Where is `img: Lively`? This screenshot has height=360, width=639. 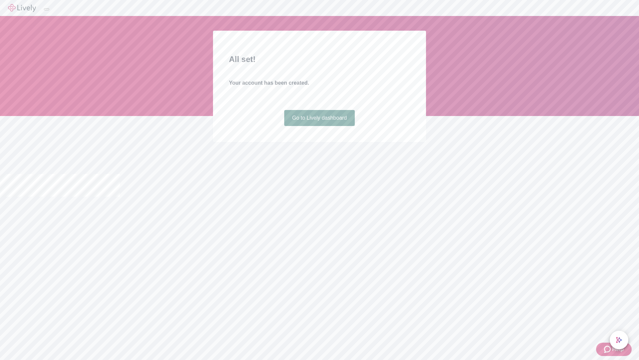
img: Lively is located at coordinates (22, 8).